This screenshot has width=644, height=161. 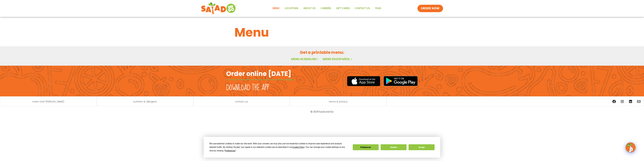 What do you see at coordinates (145, 101) in the screenshot?
I see `a: nutrition & allergens` at bounding box center [145, 101].